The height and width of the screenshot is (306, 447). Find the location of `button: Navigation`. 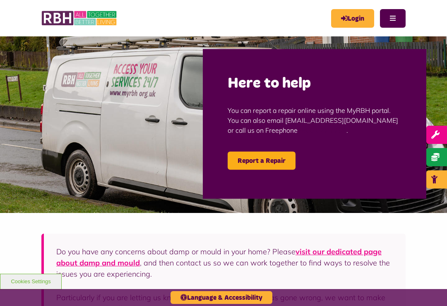

button: Navigation is located at coordinates (393, 18).